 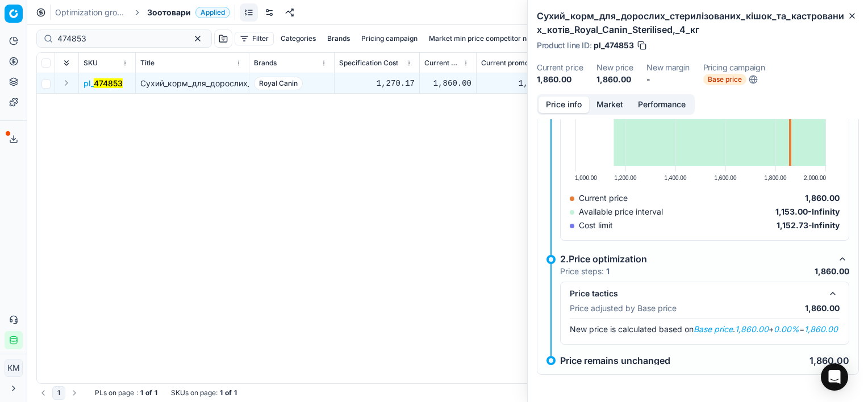 What do you see at coordinates (614, 68) in the screenshot?
I see `dt: New price` at bounding box center [614, 68].